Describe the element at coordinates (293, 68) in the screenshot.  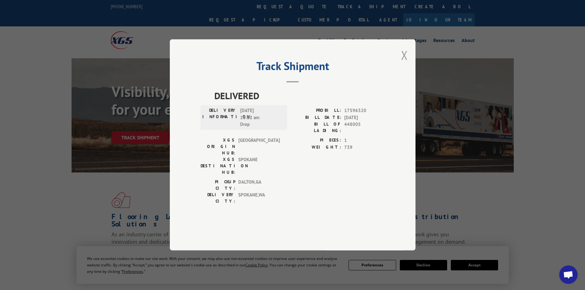
I see `h2: Track Shipment` at that location.